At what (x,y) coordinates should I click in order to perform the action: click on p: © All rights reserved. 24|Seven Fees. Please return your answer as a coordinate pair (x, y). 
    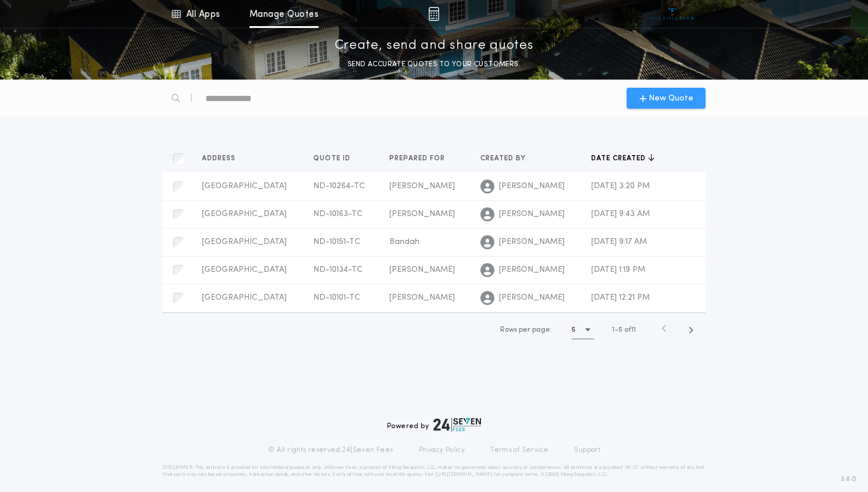
    Looking at the image, I should click on (331, 450).